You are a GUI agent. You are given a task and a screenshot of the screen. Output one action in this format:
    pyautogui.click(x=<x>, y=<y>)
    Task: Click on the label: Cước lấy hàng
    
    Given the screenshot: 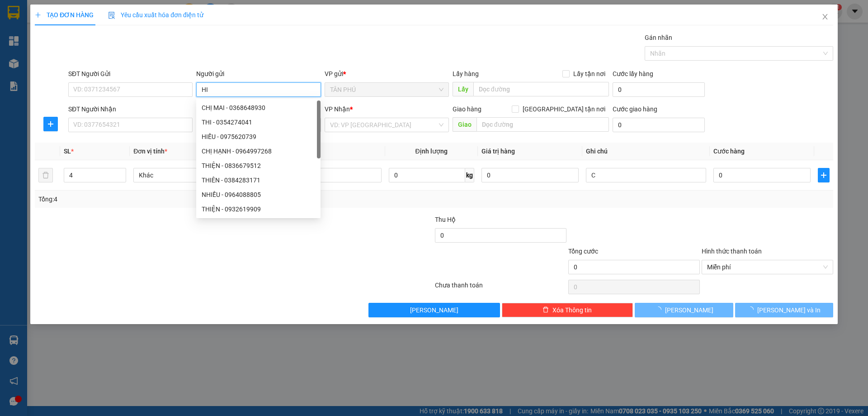 What is the action you would take?
    pyautogui.click(x=633, y=74)
    